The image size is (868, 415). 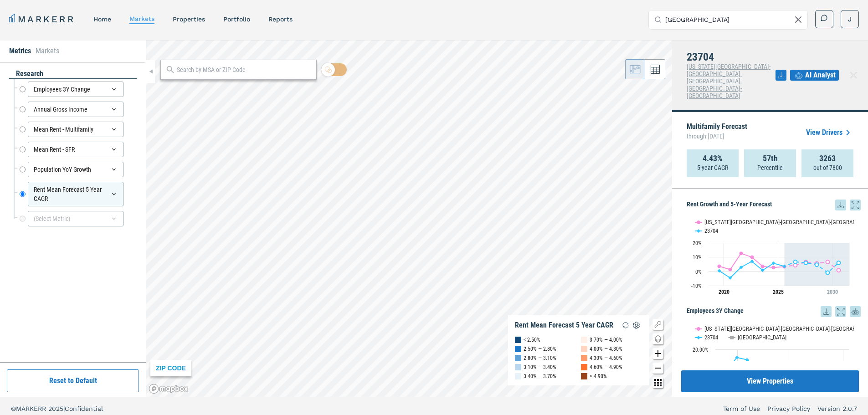 I want to click on input: Search by MSA, ZIP, Property Name, or Address, so click(x=733, y=19).